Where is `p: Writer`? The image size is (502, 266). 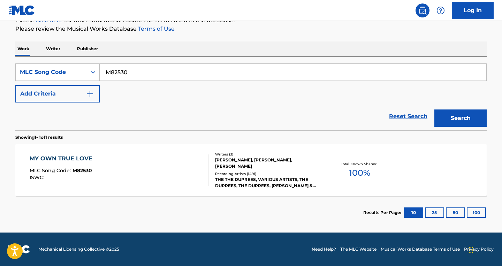
p: Writer is located at coordinates (53, 49).